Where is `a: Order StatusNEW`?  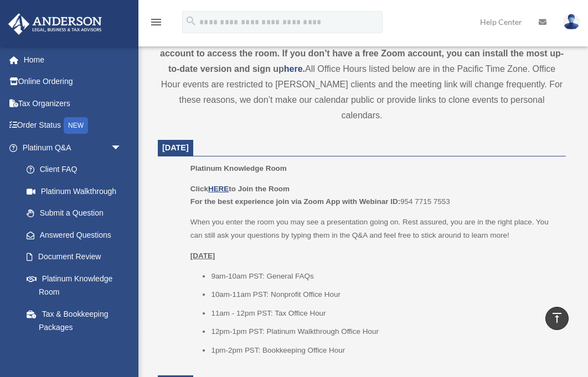
a: Order StatusNEW is located at coordinates (73, 125).